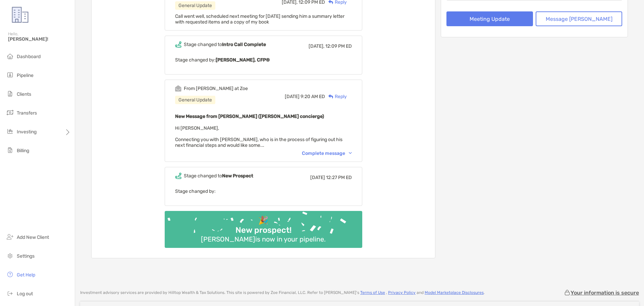 The height and width of the screenshot is (306, 644). Describe the element at coordinates (489, 19) in the screenshot. I see `button: Meeting Update` at that location.